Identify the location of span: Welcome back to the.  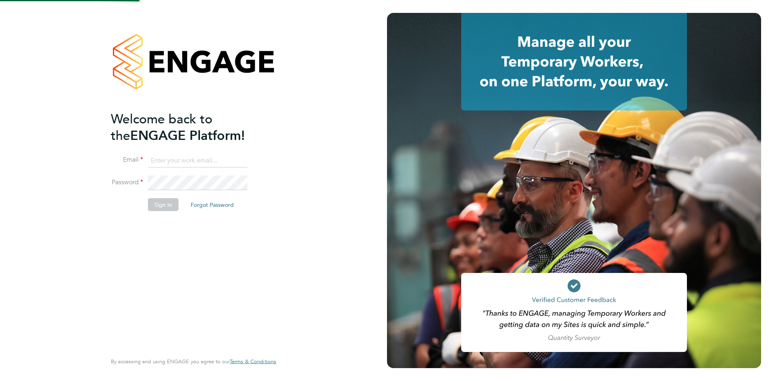
(162, 127).